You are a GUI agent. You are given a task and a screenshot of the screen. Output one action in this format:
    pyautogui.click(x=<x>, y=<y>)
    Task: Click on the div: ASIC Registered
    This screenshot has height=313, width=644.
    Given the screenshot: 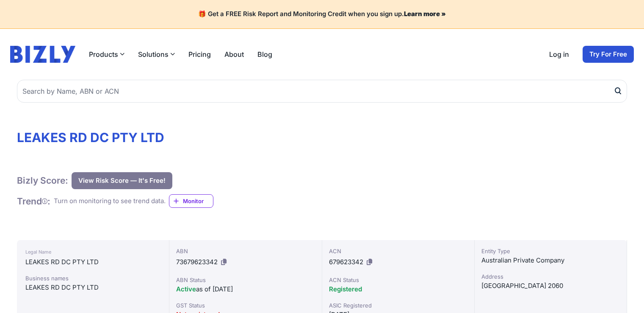 What is the action you would take?
    pyautogui.click(x=398, y=305)
    